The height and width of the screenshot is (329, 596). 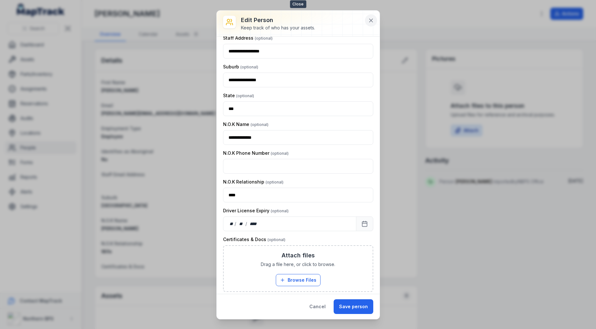 I want to click on label: Suburb, so click(x=240, y=67).